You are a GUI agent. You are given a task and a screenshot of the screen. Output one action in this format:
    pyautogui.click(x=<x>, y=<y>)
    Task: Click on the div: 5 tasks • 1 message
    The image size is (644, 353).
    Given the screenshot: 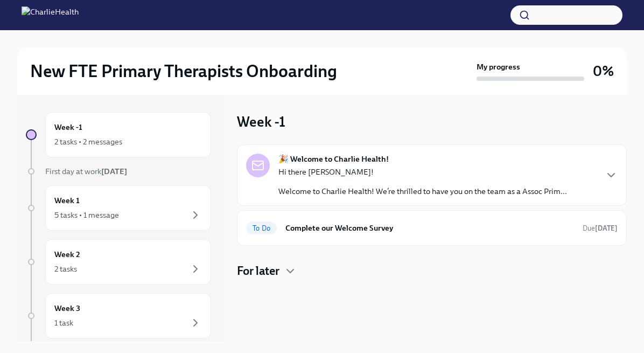 What is the action you would take?
    pyautogui.click(x=87, y=215)
    